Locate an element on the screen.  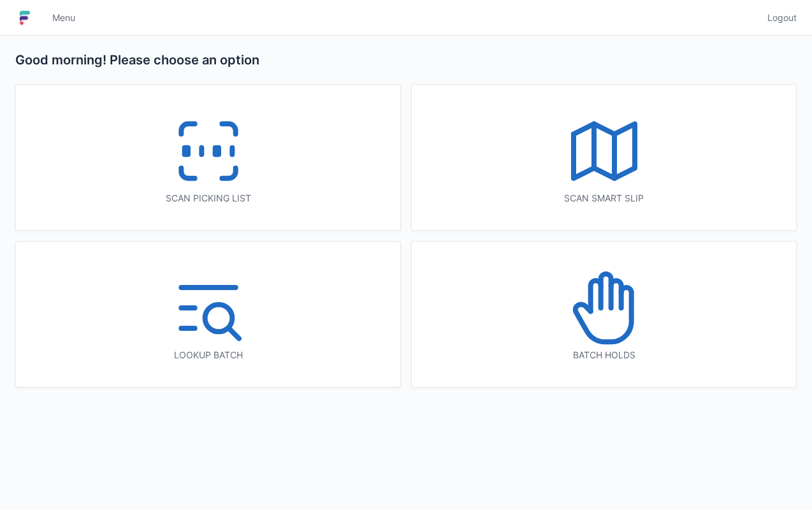
a: Logout is located at coordinates (778, 18).